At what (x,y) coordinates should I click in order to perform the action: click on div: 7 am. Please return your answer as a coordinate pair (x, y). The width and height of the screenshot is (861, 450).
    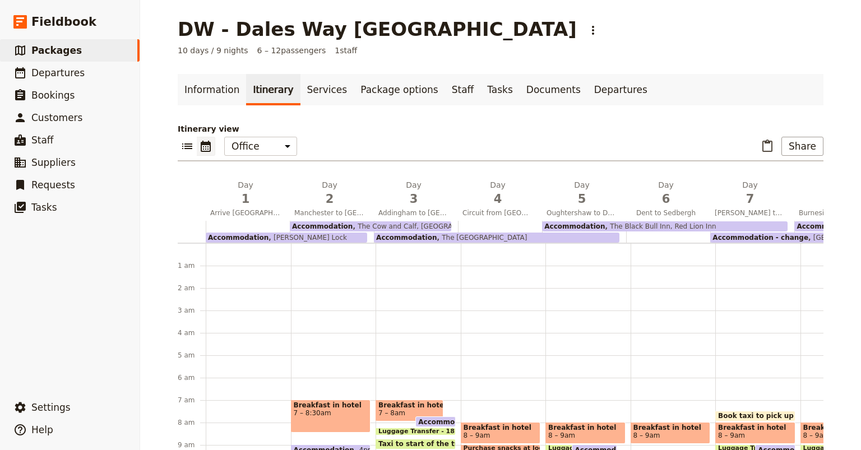
    Looking at the image, I should click on (192, 400).